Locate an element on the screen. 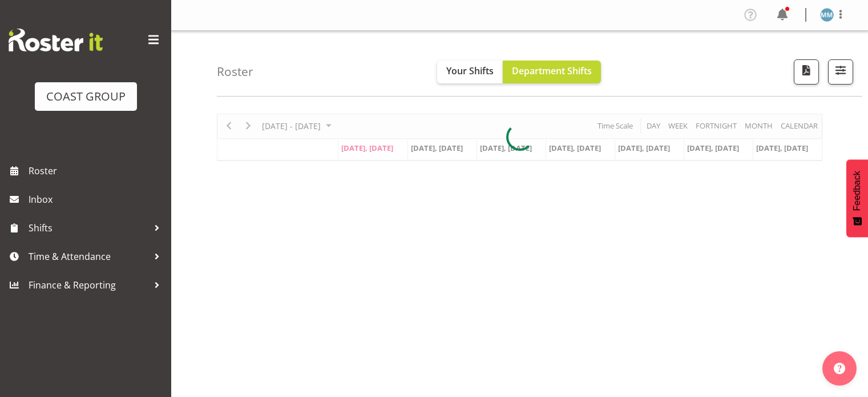 The height and width of the screenshot is (397, 868). button: Feedback - Show survey is located at coordinates (858, 198).